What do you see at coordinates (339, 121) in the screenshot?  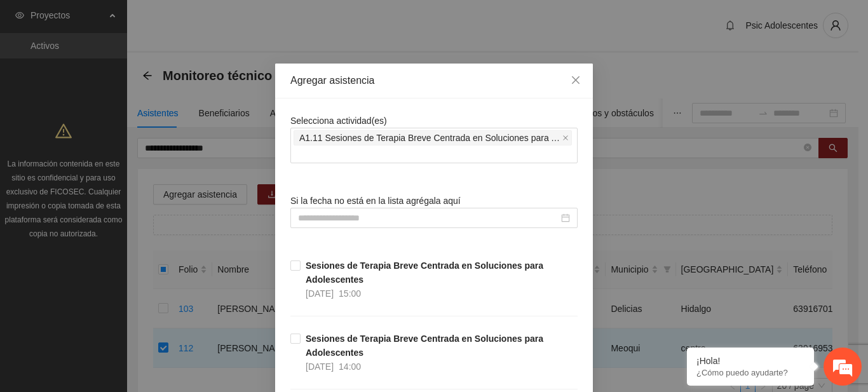 I see `span: Selecciona actividad(es)` at bounding box center [339, 121].